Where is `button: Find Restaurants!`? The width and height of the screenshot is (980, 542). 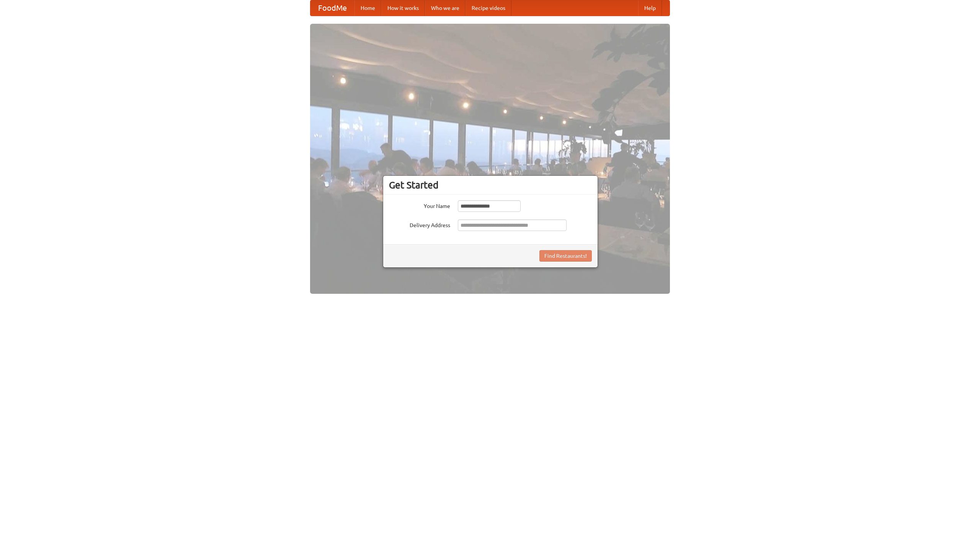 button: Find Restaurants! is located at coordinates (566, 256).